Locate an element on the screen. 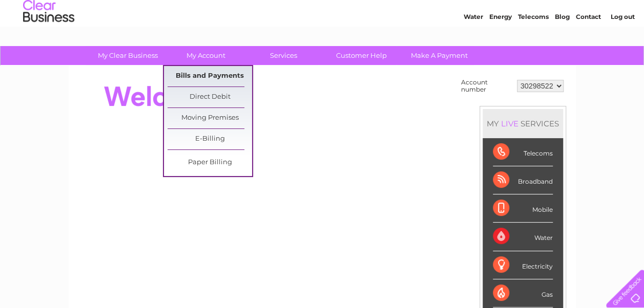 The height and width of the screenshot is (308, 644). a: Log out is located at coordinates (621, 47).